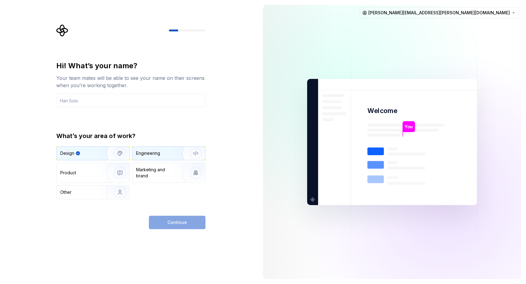 The height and width of the screenshot is (284, 526). What do you see at coordinates (131, 136) in the screenshot?
I see `div: What’s your area of work?` at bounding box center [131, 136].